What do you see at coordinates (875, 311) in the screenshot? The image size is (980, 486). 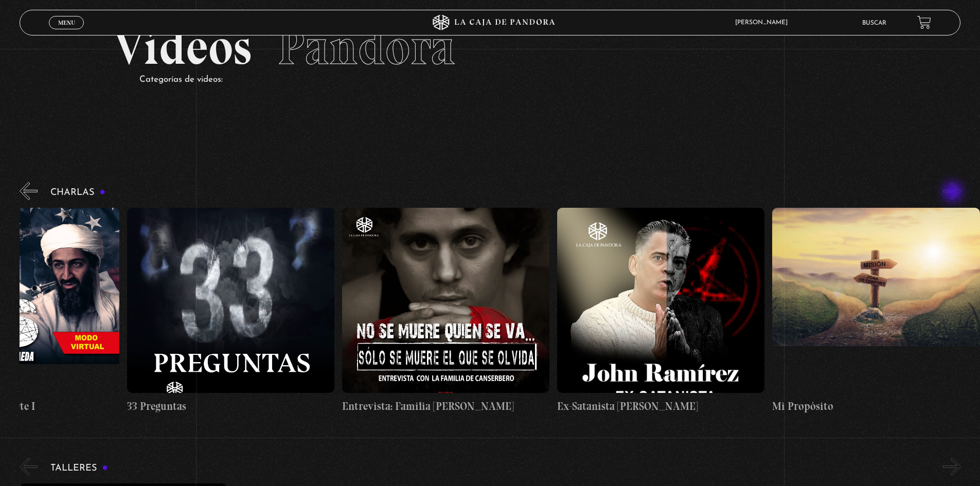 I see `a: Mi Propósito` at bounding box center [875, 311].